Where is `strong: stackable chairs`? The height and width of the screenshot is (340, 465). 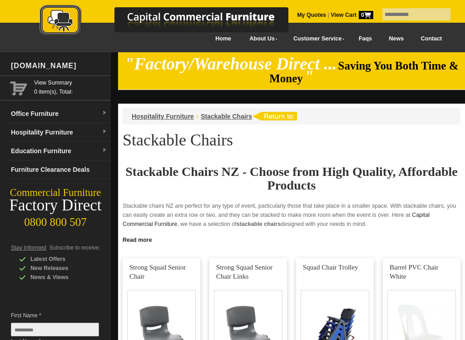 strong: stackable chairs is located at coordinates (258, 224).